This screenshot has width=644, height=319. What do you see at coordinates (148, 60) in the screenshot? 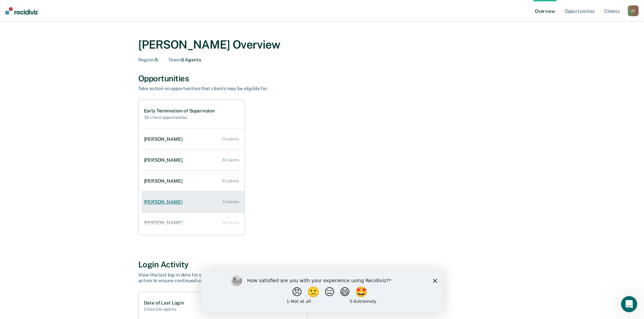
I see `div: 5` at bounding box center [148, 60].